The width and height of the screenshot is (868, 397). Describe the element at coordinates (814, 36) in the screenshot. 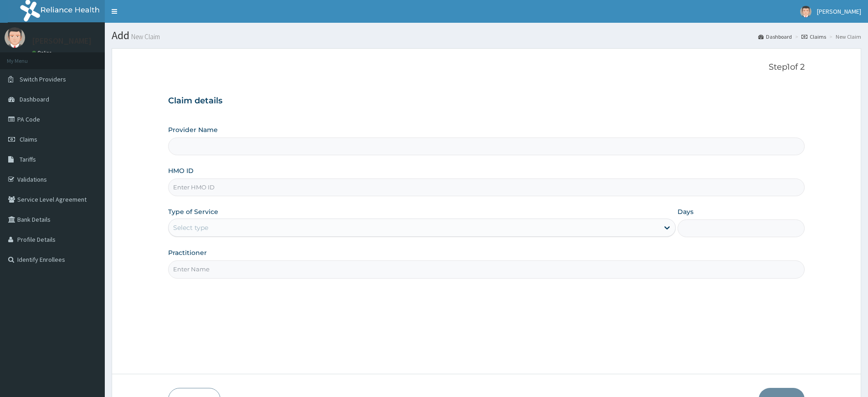

I see `a: Claims` at that location.